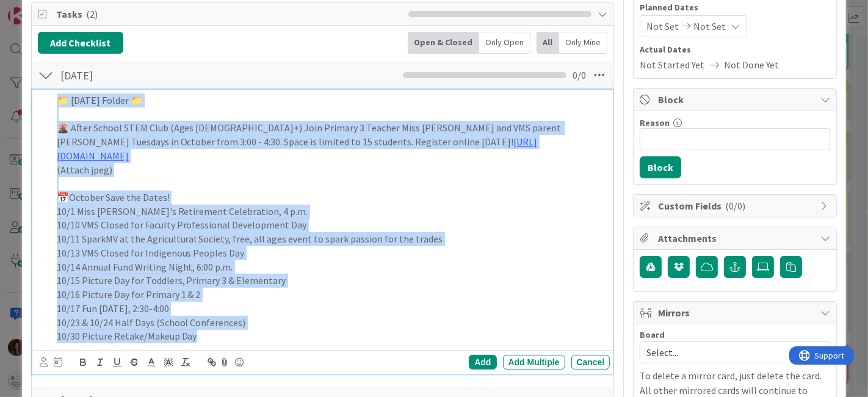 The width and height of the screenshot is (868, 397). I want to click on span: Block, so click(737, 99).